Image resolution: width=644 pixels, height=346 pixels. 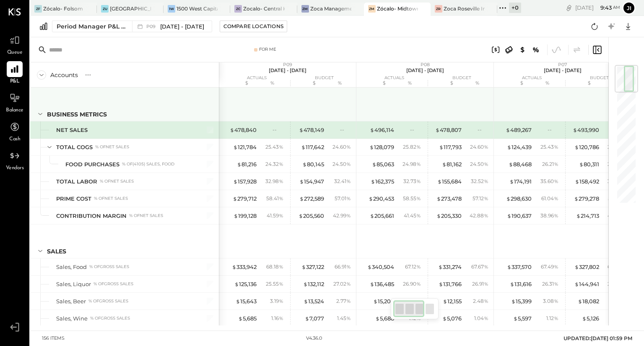 What do you see at coordinates (480, 284) in the screenshot?
I see `div: 26.91` at bounding box center [480, 284].